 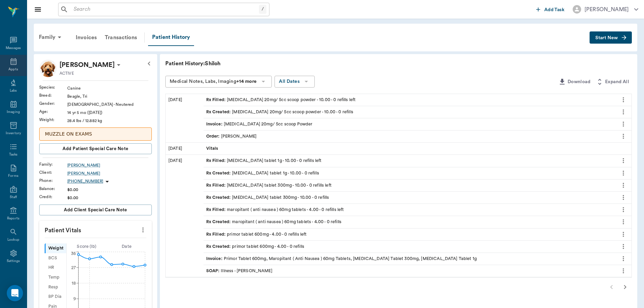 What do you see at coordinates (53, 197) in the screenshot?
I see `div: Credit :` at bounding box center [53, 197].